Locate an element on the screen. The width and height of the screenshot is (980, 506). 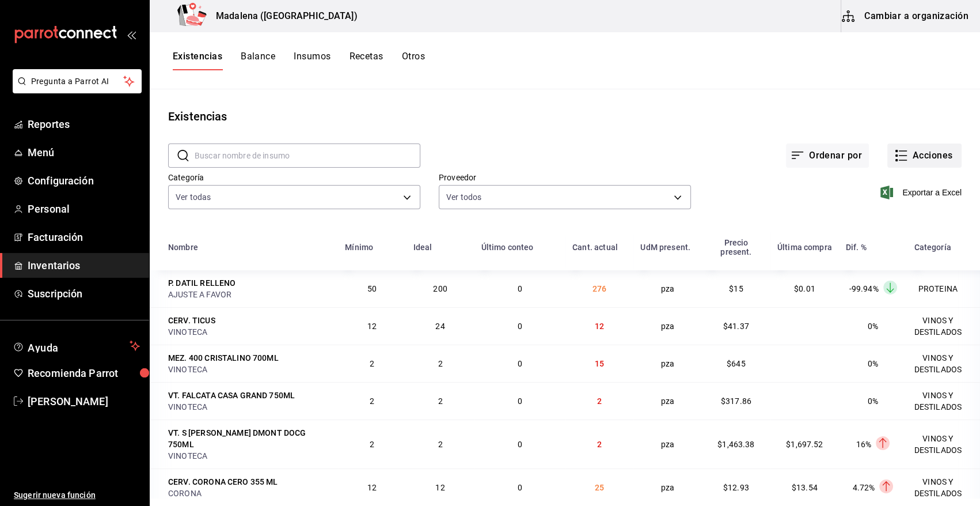
span: $13.54 is located at coordinates (804, 488).